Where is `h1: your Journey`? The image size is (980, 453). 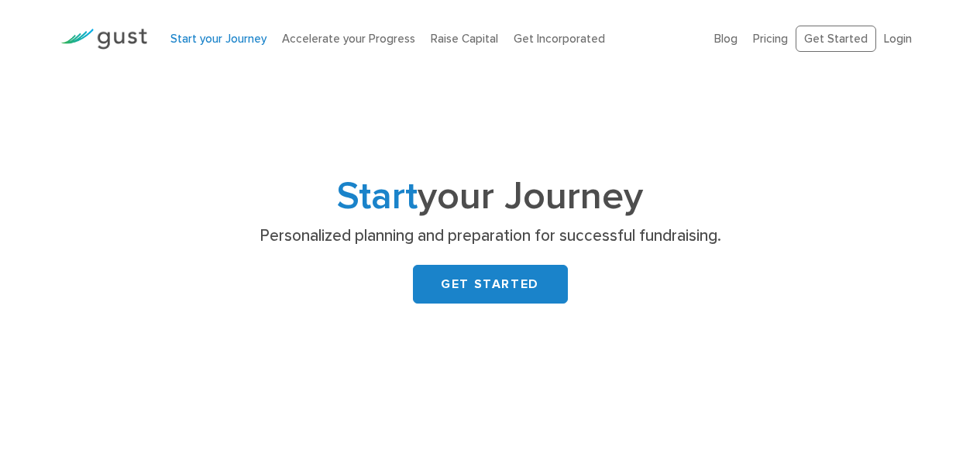 h1: your Journey is located at coordinates (490, 196).